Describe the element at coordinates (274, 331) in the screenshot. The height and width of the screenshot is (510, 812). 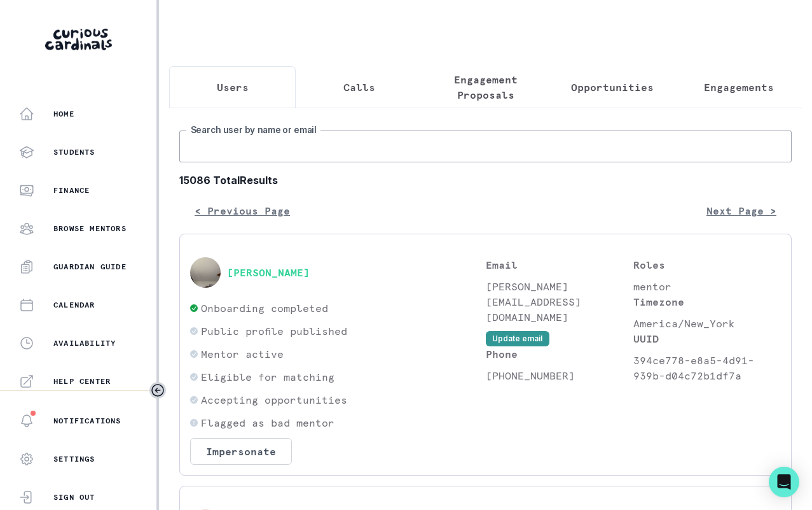
I see `p: Public profile published` at that location.